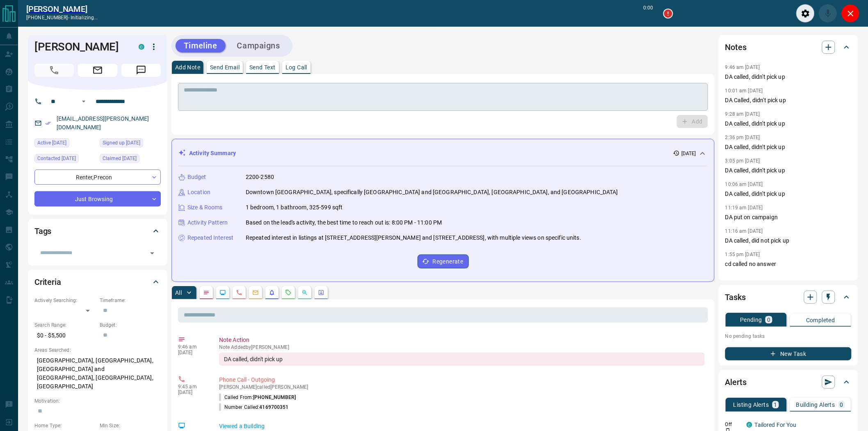 The height and width of the screenshot is (431, 868). Describe the element at coordinates (130, 300) in the screenshot. I see `p: Timeframe:` at that location.